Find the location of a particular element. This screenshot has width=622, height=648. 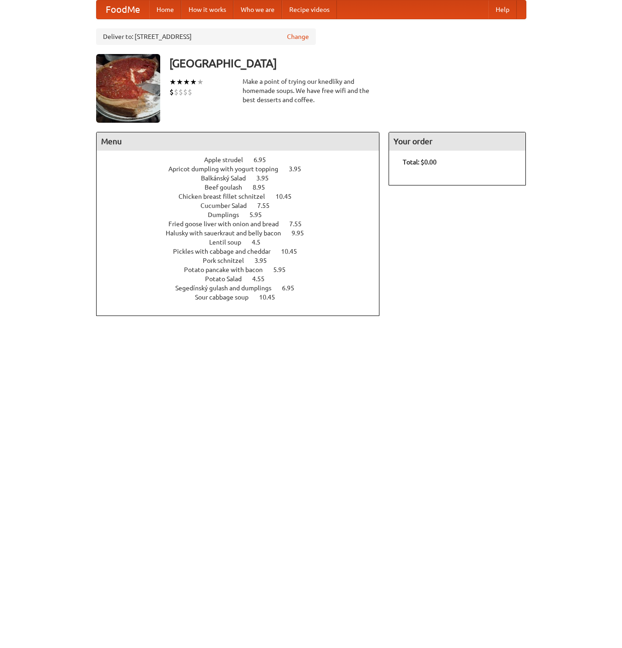

span: Pork schnitzel is located at coordinates (228, 260).